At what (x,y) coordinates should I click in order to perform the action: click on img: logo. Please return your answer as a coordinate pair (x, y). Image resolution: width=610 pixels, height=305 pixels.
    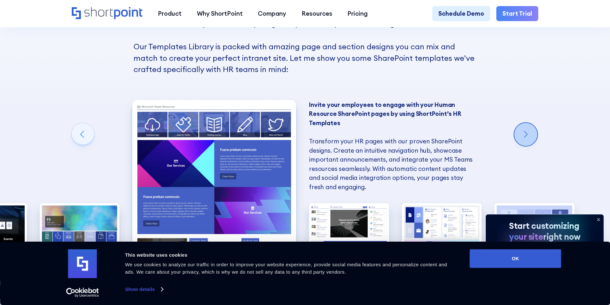
    Looking at the image, I should click on (83, 264).